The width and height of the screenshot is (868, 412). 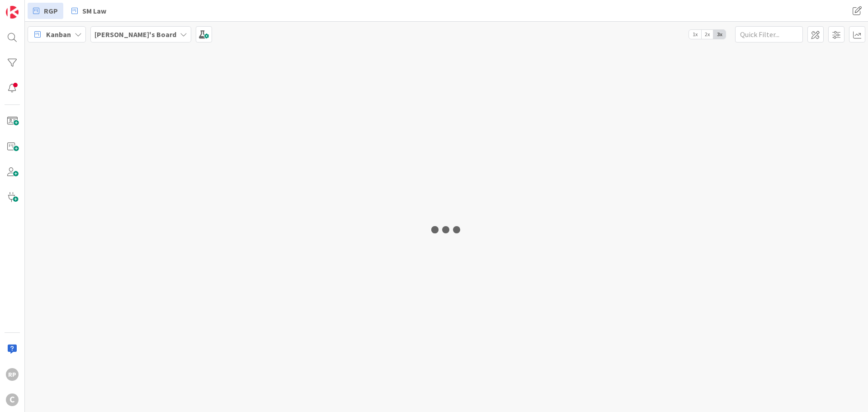 What do you see at coordinates (13, 374) in the screenshot?
I see `div: RP` at bounding box center [13, 374].